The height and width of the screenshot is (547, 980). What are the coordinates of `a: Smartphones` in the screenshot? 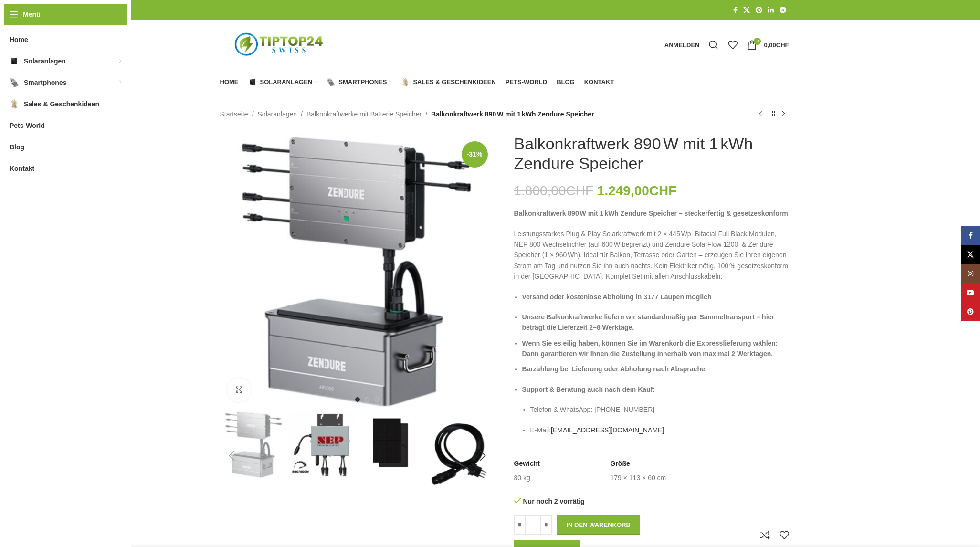 It's located at (359, 82).